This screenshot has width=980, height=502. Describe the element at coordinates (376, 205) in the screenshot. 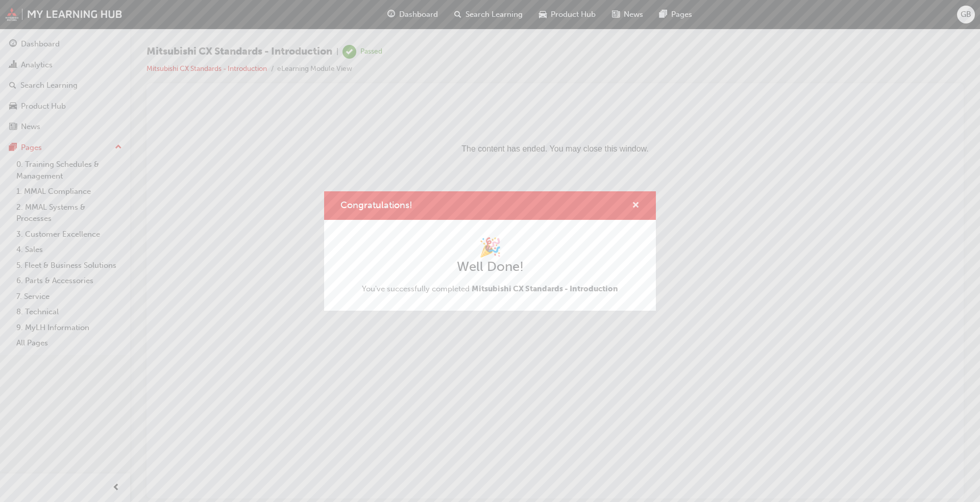

I see `span: Congratulations!` at that location.